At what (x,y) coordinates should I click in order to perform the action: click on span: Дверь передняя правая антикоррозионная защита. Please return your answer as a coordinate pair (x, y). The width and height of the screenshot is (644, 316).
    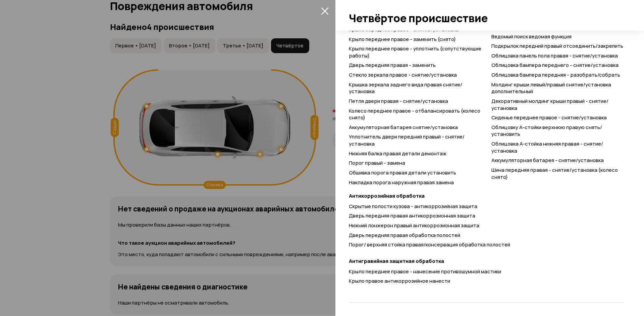
    Looking at the image, I should click on (412, 215).